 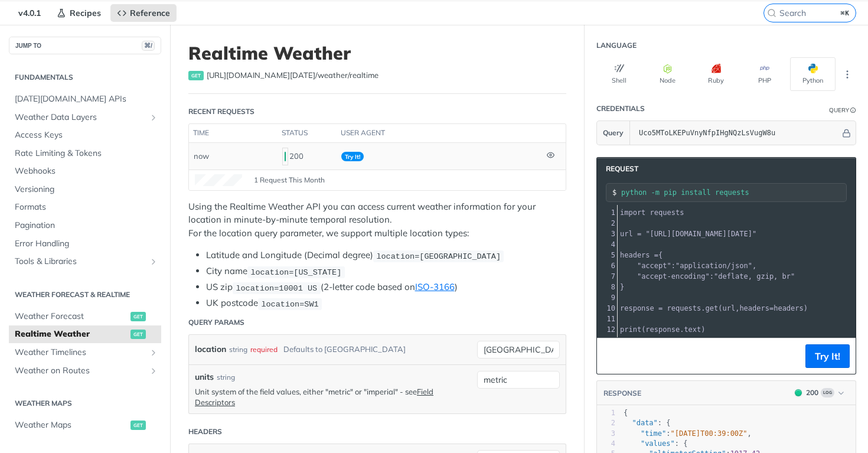 I want to click on div: 5, so click(x=607, y=255).